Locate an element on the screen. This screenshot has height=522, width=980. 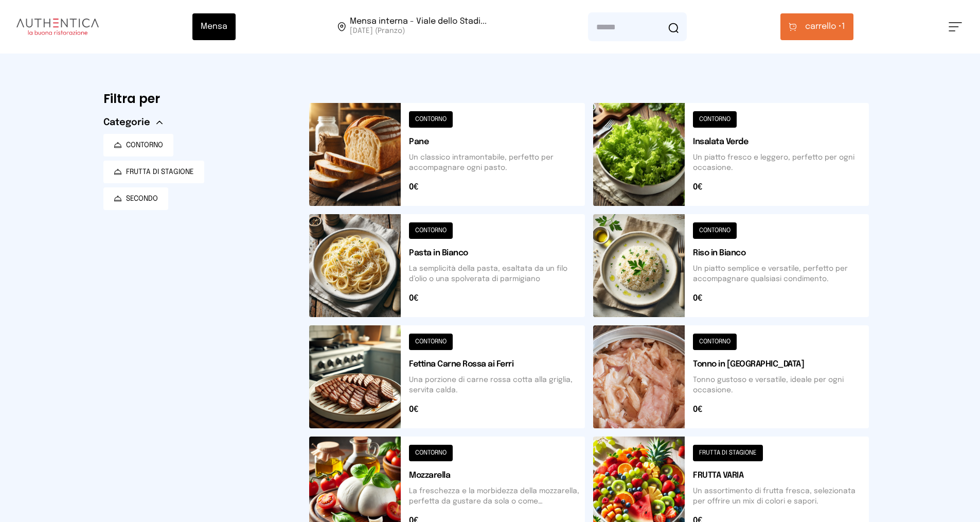
button: carrello •1 is located at coordinates (817, 27).